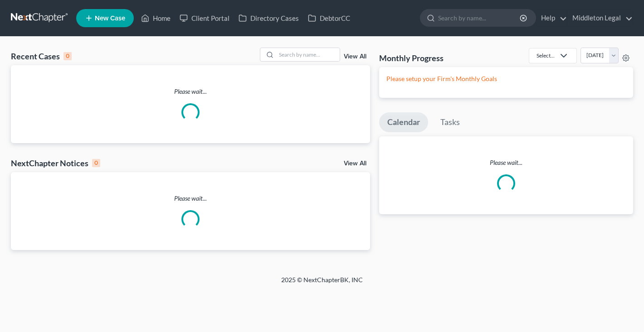  I want to click on h3: Monthly Progress, so click(411, 58).